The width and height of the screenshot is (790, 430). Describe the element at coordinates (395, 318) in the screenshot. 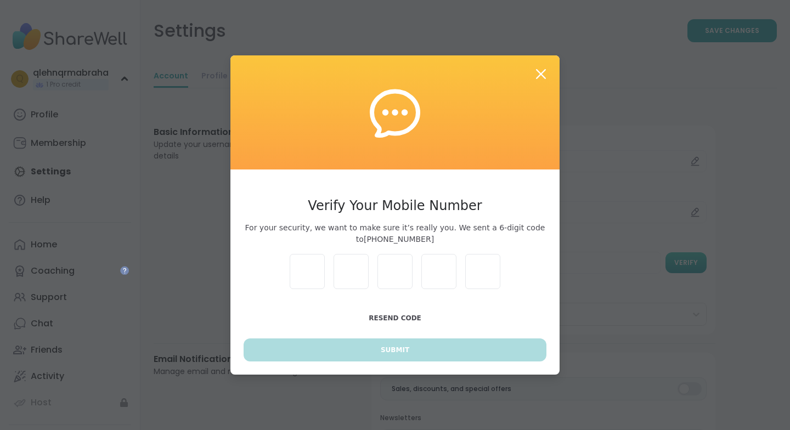

I see `button: Resend Code` at that location.